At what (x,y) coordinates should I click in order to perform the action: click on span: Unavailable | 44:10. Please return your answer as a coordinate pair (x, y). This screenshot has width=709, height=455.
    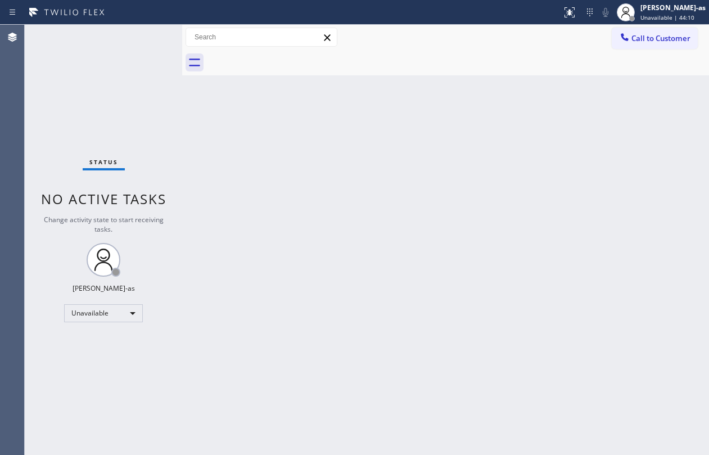
    Looking at the image, I should click on (668, 17).